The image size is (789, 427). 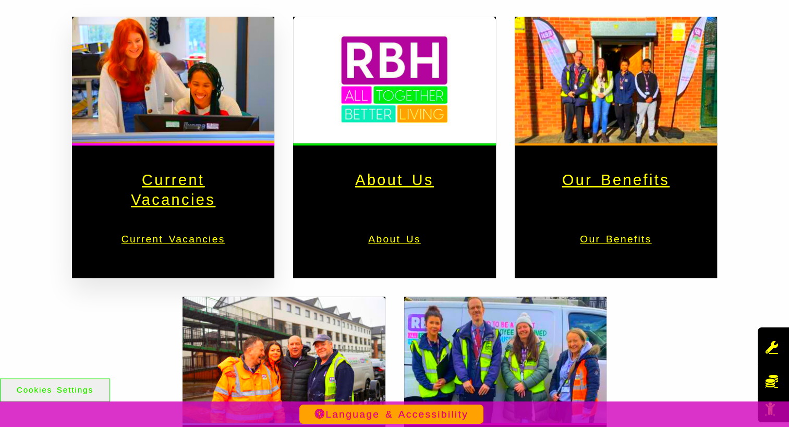 I want to click on span: Our Benefits, so click(x=615, y=239).